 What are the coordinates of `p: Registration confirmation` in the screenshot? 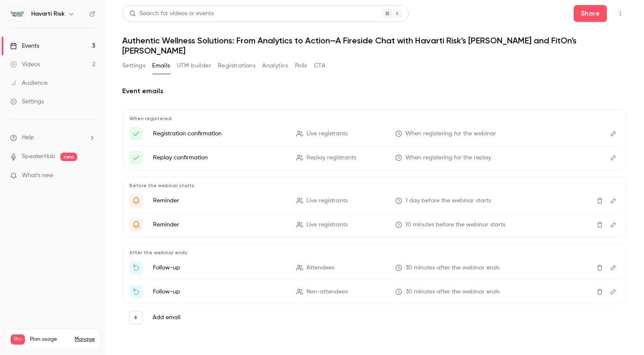 It's located at (220, 134).